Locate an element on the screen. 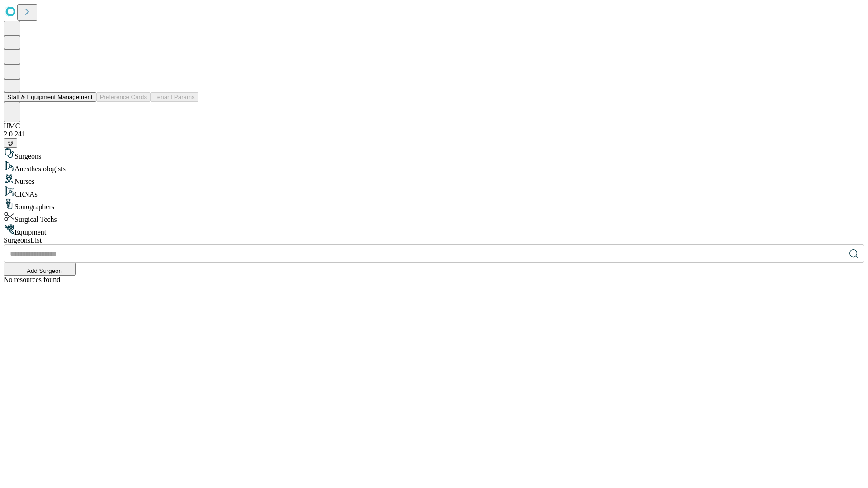  div: Nurses is located at coordinates (434, 179).